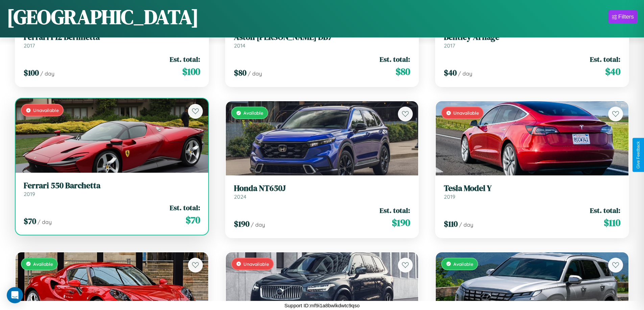 The width and height of the screenshot is (644, 310). Describe the element at coordinates (322, 306) in the screenshot. I see `p: Support ID: mf9i1a8bwlkdwtc9qso` at that location.